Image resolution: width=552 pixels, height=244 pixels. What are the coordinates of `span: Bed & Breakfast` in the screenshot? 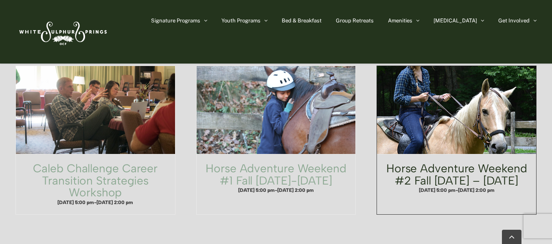 It's located at (302, 20).